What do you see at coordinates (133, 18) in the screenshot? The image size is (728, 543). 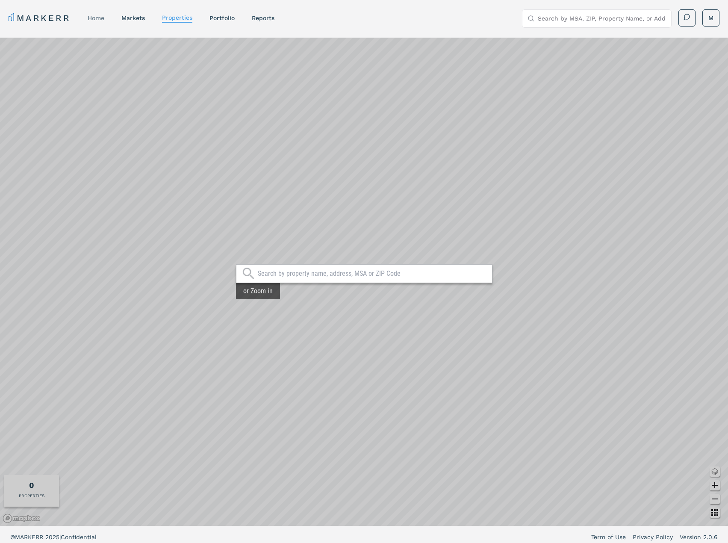 I see `a: markets` at bounding box center [133, 18].